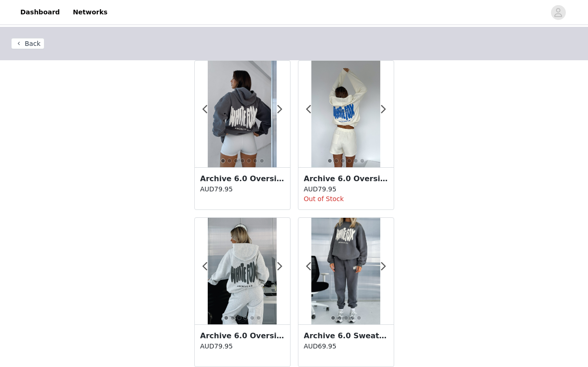 The width and height of the screenshot is (588, 367). Describe the element at coordinates (346, 336) in the screenshot. I see `h3: Archive 6.0 Sweatpants Ash` at that location.